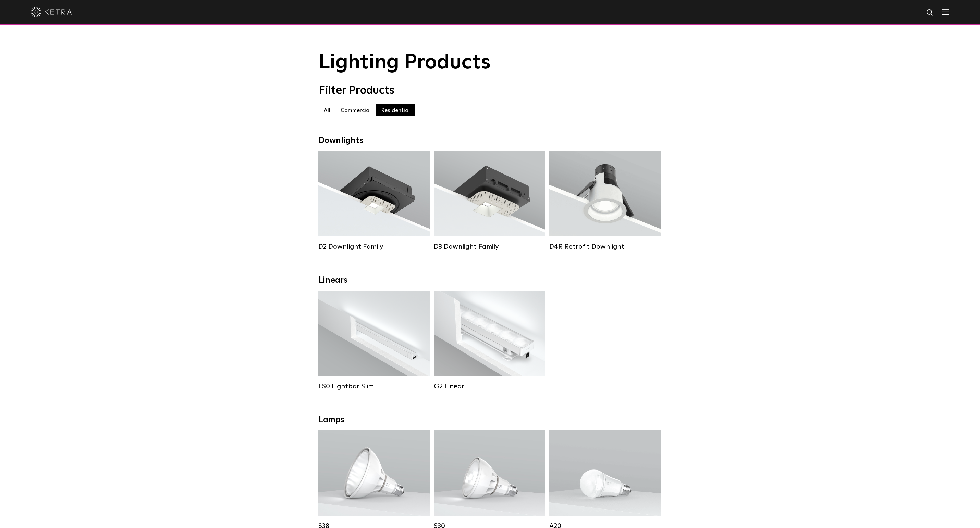  What do you see at coordinates (395, 110) in the screenshot?
I see `label: Residential` at bounding box center [395, 110].